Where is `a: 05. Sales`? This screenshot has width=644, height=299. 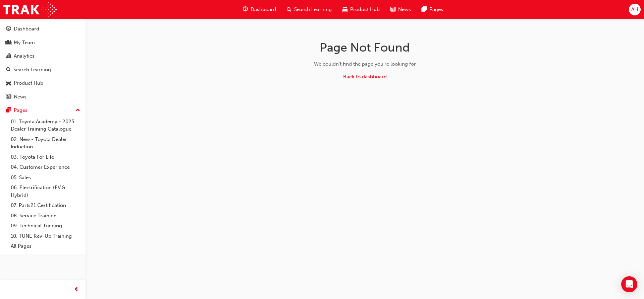 a: 05. Sales is located at coordinates (46, 177).